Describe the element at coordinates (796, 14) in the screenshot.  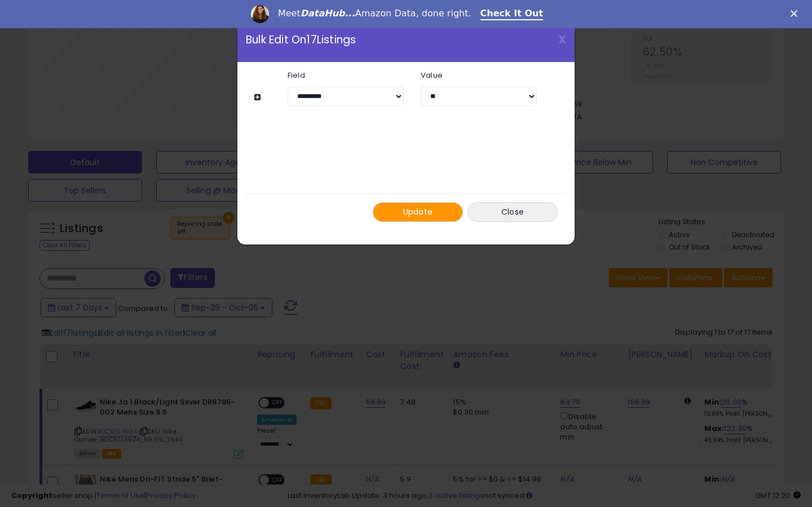
I see `div: Close` at that location.